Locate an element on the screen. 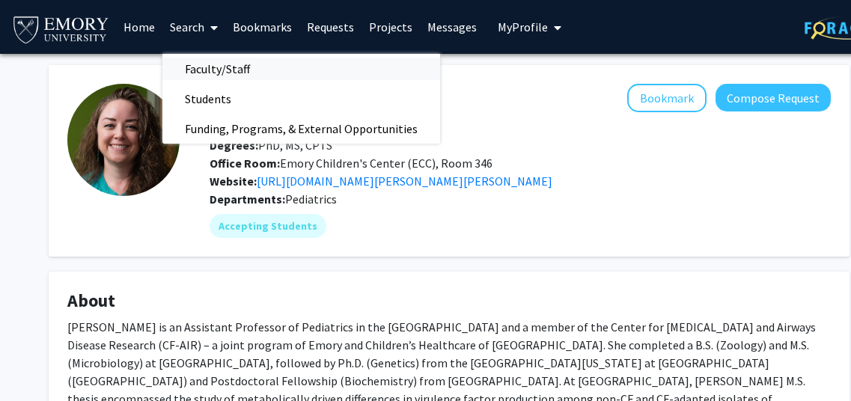 Image resolution: width=851 pixels, height=401 pixels. span: PhD, MS, CPTS is located at coordinates (271, 145).